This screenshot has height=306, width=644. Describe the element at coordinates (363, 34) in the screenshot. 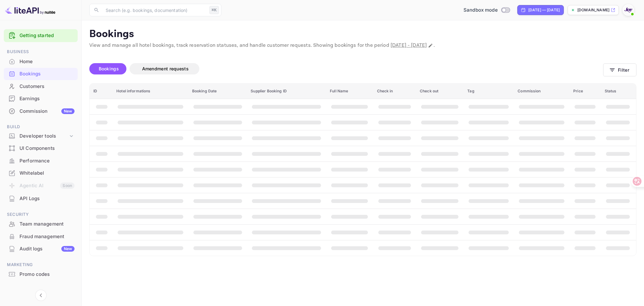

I see `p: Bookings` at that location.